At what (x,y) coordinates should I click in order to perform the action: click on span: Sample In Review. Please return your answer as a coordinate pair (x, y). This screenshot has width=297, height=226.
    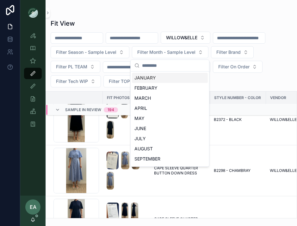
    Looking at the image, I should click on (83, 110).